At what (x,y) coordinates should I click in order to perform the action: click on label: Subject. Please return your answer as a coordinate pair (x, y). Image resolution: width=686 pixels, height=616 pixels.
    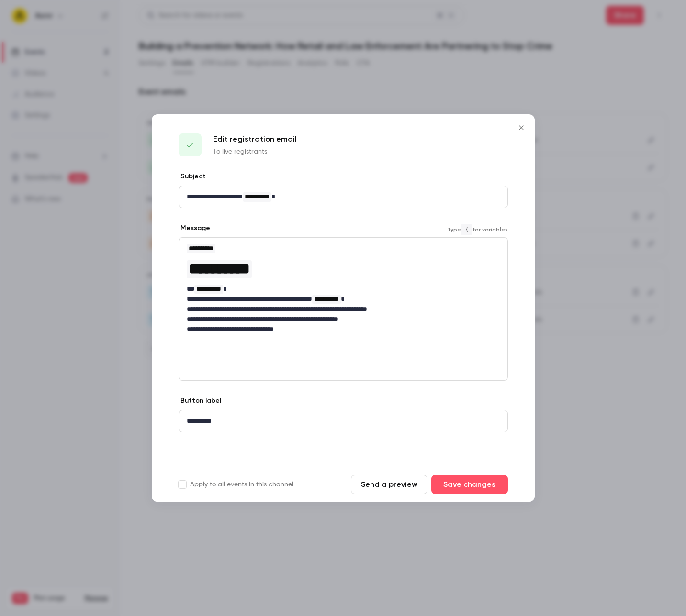
    Looking at the image, I should click on (192, 177).